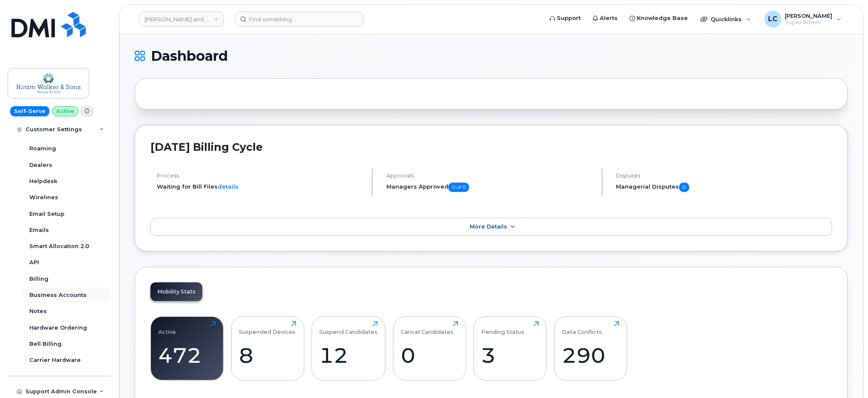 The height and width of the screenshot is (398, 868). Describe the element at coordinates (187, 355) in the screenshot. I see `div: 472` at that location.